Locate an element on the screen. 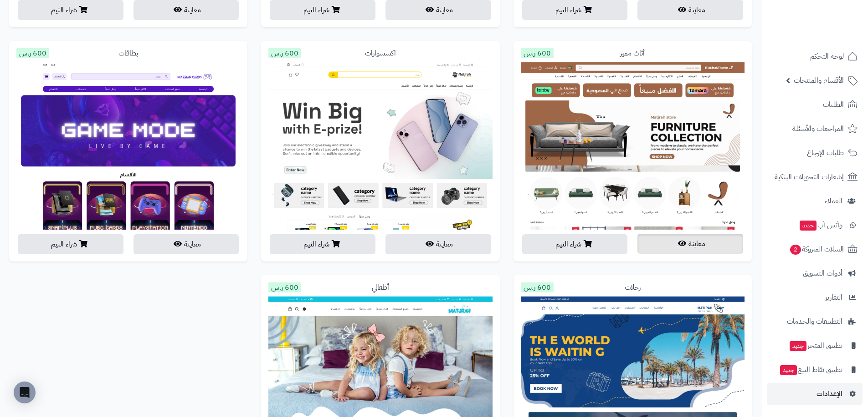 The image size is (868, 417). span: وآتس آب is located at coordinates (820, 225).